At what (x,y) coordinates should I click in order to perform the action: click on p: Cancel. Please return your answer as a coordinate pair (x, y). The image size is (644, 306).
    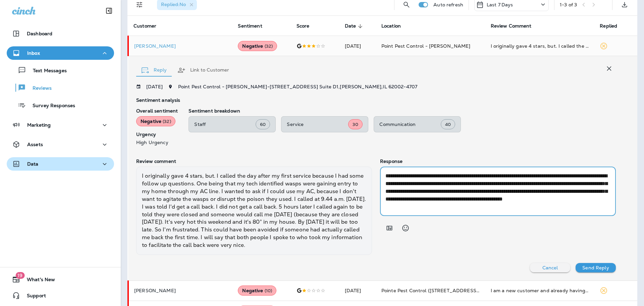
    Looking at the image, I should click on (550, 268).